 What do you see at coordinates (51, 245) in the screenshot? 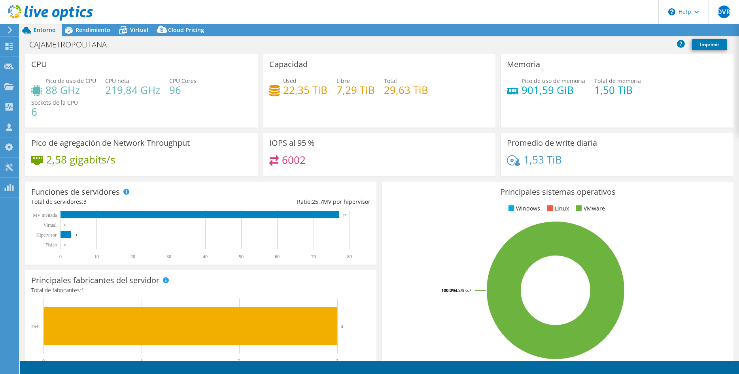
I see `tspan: Físico` at bounding box center [51, 245].